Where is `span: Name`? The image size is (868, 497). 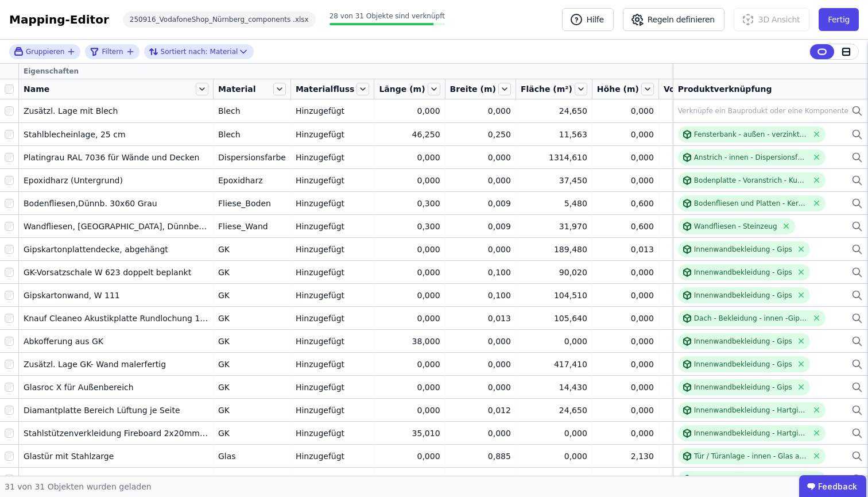 span: Name is located at coordinates (36, 89).